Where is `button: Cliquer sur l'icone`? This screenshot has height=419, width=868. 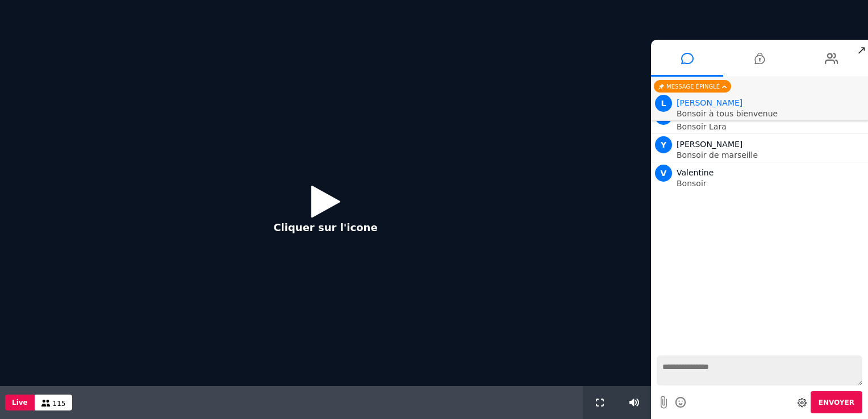
button: Cliquer sur l'icone is located at coordinates (325, 213).